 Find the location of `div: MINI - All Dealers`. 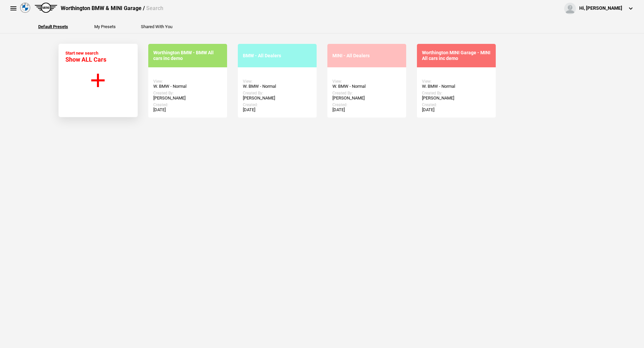

div: MINI - All Dealers is located at coordinates (367, 56).